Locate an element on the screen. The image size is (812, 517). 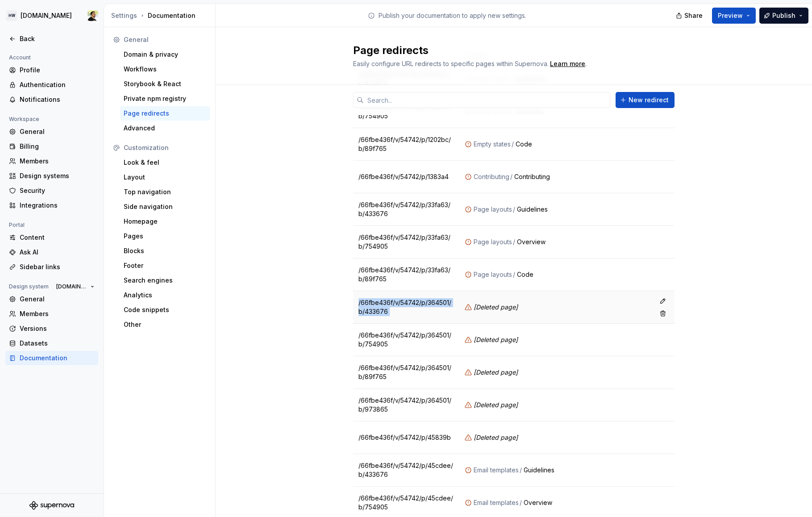
td: /66fbe436f/v/54742/p/45cdee/b/433676 is located at coordinates (406, 470).